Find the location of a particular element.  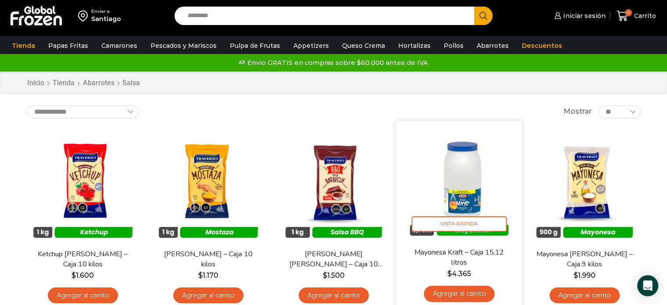

a: Camarones is located at coordinates (119, 46).